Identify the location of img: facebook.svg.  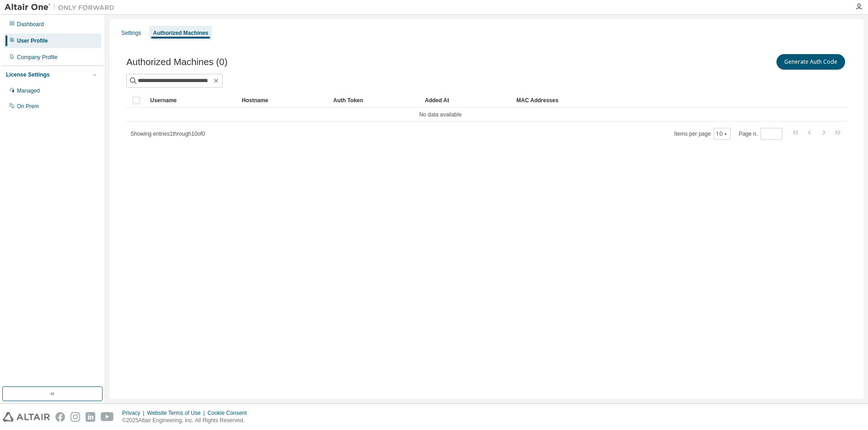
(60, 416).